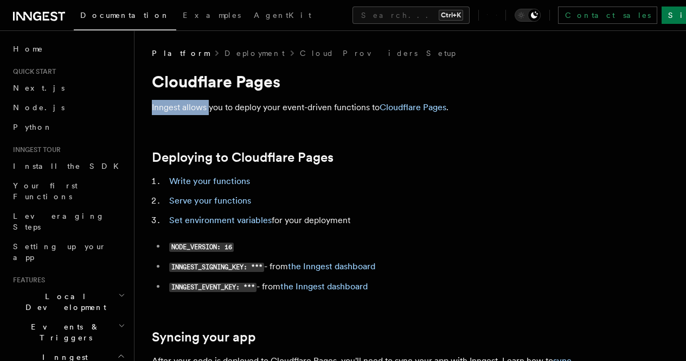  Describe the element at coordinates (68, 252) in the screenshot. I see `a: Setting up your app` at that location.